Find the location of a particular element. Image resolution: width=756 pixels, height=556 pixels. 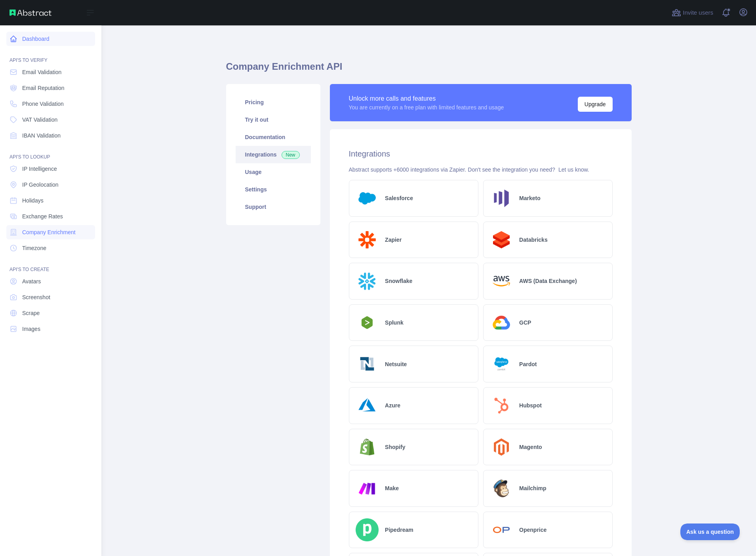

h2: Pipedream is located at coordinates (399, 529).